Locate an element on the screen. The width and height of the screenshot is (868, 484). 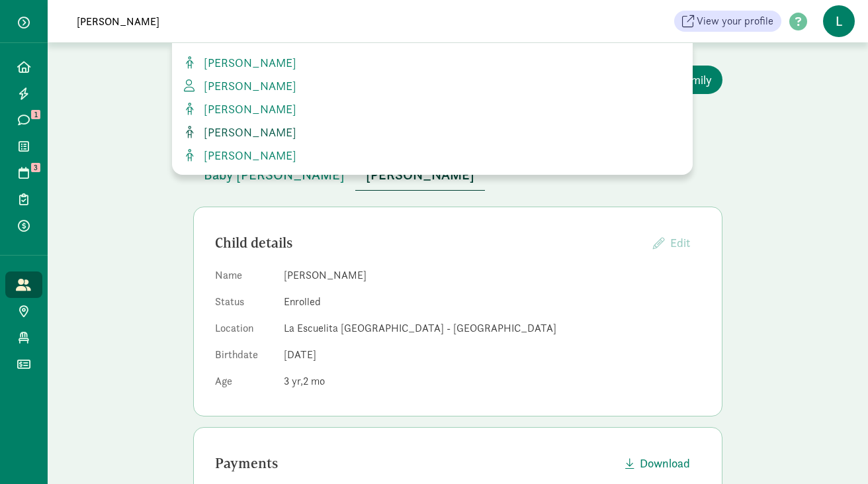
button: Download is located at coordinates (657, 462).